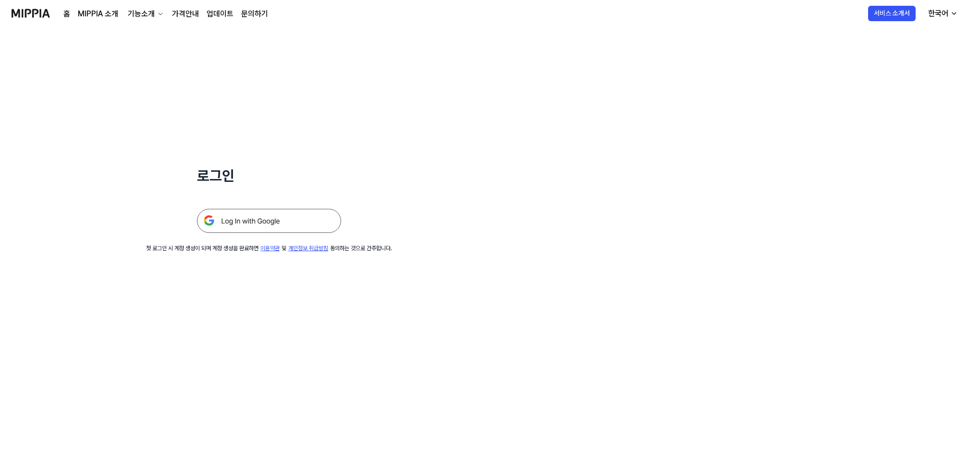 This screenshot has height=473, width=980. What do you see at coordinates (269, 175) in the screenshot?
I see `h1: 로그인` at bounding box center [269, 175].